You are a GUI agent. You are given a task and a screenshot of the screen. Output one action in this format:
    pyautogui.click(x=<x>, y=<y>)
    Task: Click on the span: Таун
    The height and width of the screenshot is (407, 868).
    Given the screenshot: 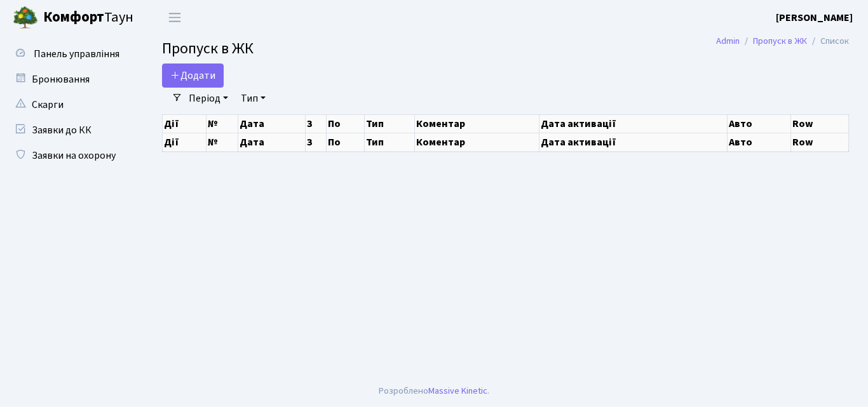 What is the action you would take?
    pyautogui.click(x=88, y=18)
    